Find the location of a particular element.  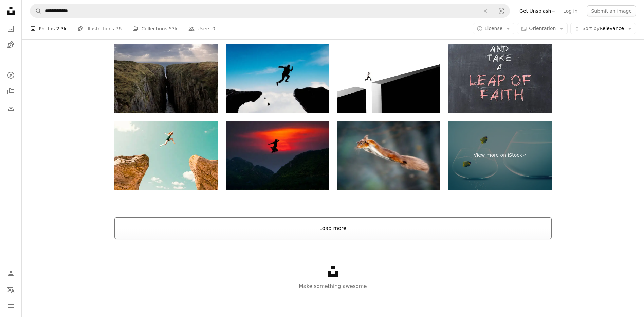

a: Home — Unsplash is located at coordinates (11, 12).